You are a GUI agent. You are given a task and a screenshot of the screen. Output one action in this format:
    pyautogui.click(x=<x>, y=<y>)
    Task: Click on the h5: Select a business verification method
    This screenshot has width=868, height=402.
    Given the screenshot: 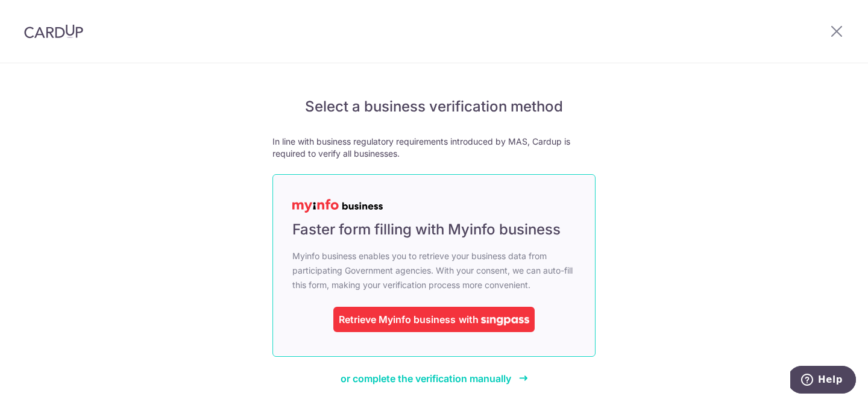 What is the action you would take?
    pyautogui.click(x=434, y=107)
    